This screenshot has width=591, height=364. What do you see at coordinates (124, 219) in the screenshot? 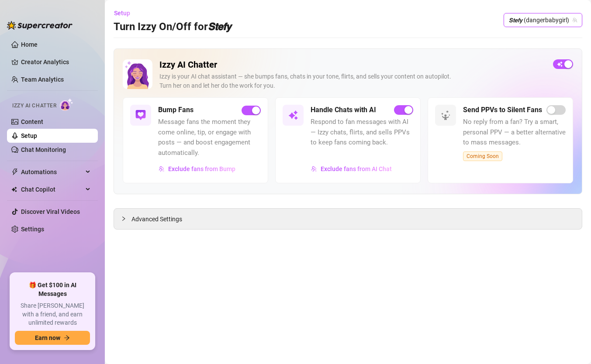
I see `span: collapsed` at bounding box center [124, 219].